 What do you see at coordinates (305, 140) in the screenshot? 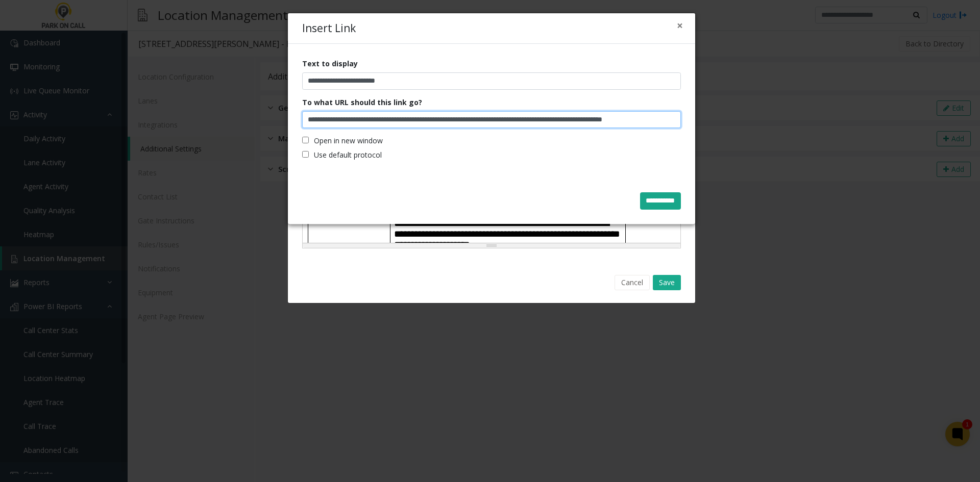
I see `input: Open in new window` at bounding box center [305, 140].